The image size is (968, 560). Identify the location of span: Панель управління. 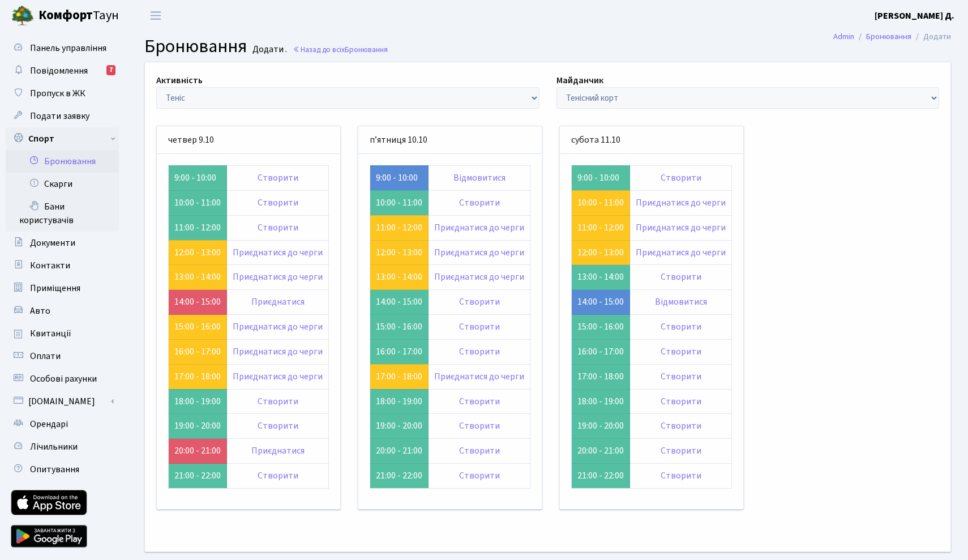
(68, 48).